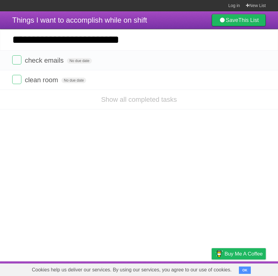 This screenshot has width=278, height=276. I want to click on a: SaveThis List, so click(238, 20).